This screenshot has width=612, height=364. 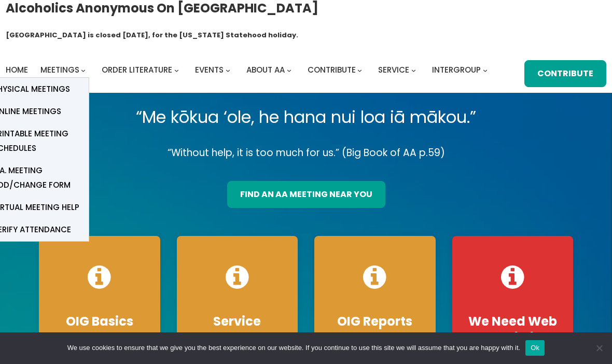 What do you see at coordinates (227, 70) in the screenshot?
I see `button: Events submenu` at bounding box center [227, 70].